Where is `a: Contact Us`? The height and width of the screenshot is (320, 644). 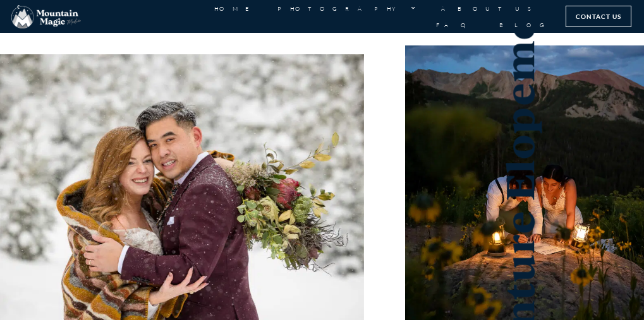
a: Contact Us is located at coordinates (599, 16).